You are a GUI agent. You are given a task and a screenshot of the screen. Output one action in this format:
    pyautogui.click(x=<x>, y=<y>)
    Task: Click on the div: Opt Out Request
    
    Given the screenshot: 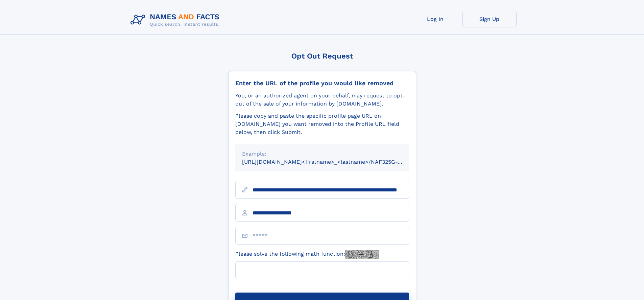 What is the action you would take?
    pyautogui.click(x=322, y=56)
    